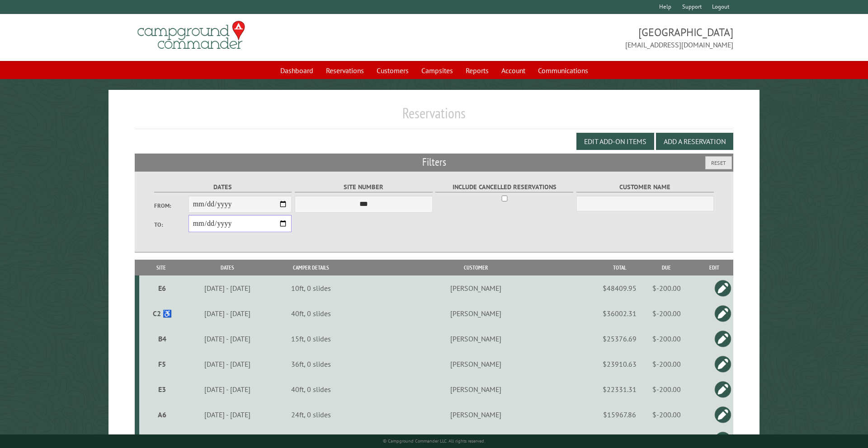  I want to click on td: $15967.86, so click(620, 414).